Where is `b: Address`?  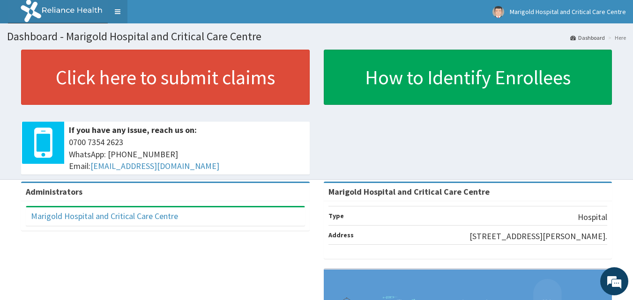
b: Address is located at coordinates (341, 235).